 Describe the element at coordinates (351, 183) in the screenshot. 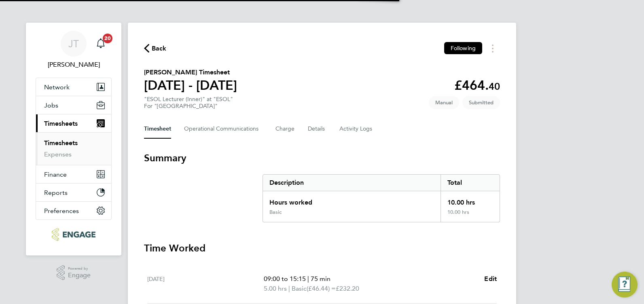

I see `div: Description` at that location.